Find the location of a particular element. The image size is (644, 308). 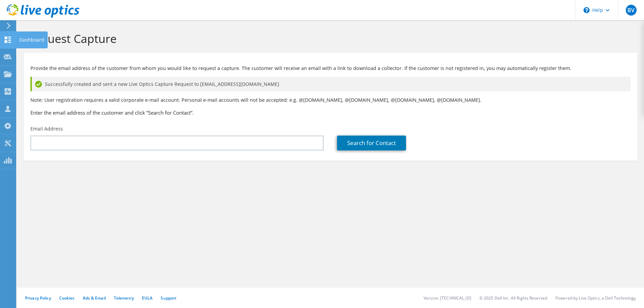

span: BV is located at coordinates (631, 10).